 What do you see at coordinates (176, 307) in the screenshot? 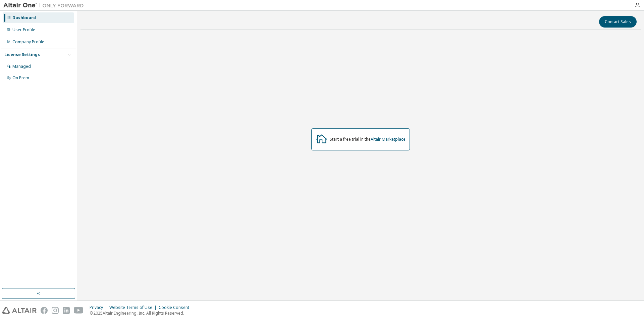
I see `div: Cookie Consent` at bounding box center [176, 307].